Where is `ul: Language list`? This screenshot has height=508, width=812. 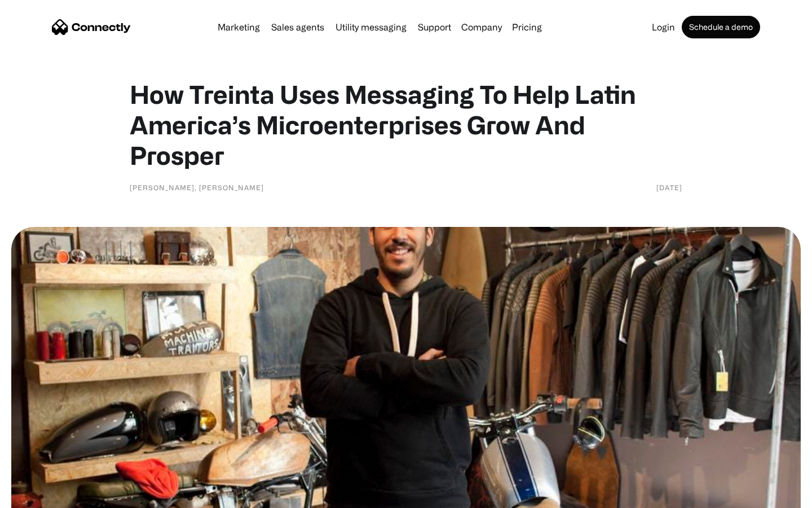
ul: Language list is located at coordinates (45, 495).